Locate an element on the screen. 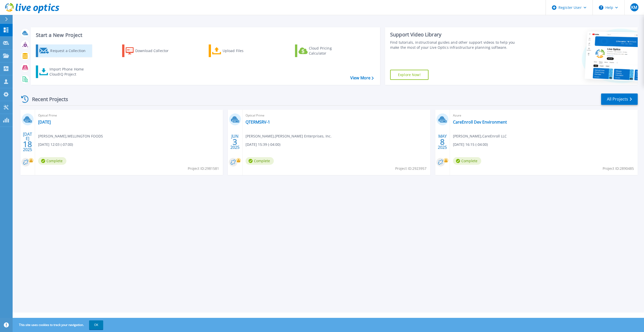 The width and height of the screenshot is (644, 332). span: 3 is located at coordinates (235, 142).